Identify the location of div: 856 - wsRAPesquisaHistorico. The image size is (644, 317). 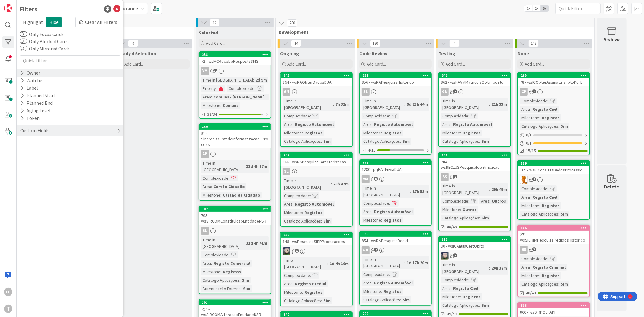
(396, 82).